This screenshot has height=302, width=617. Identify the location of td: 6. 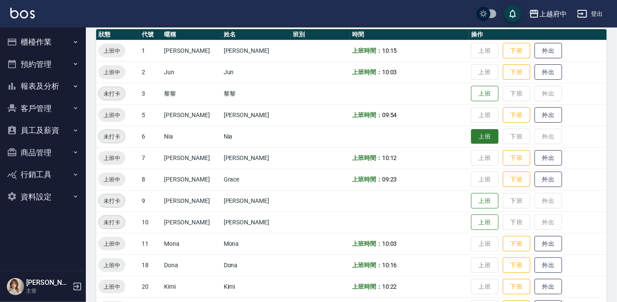
(151, 136).